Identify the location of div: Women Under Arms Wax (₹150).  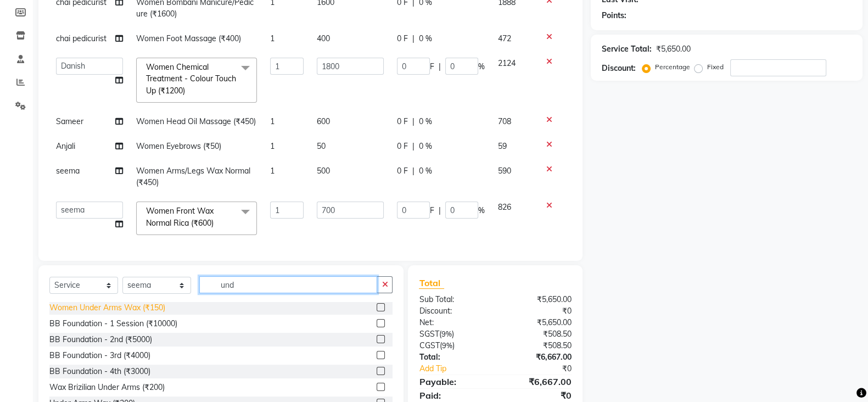
(107, 308).